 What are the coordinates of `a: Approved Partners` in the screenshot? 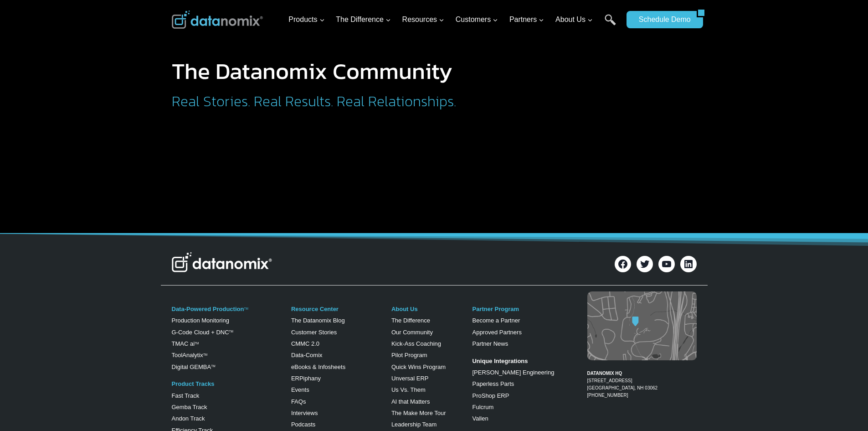 It's located at (496, 332).